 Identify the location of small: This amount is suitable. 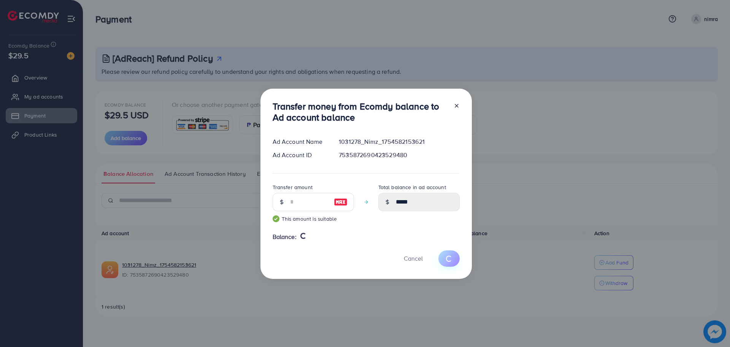
(313, 219).